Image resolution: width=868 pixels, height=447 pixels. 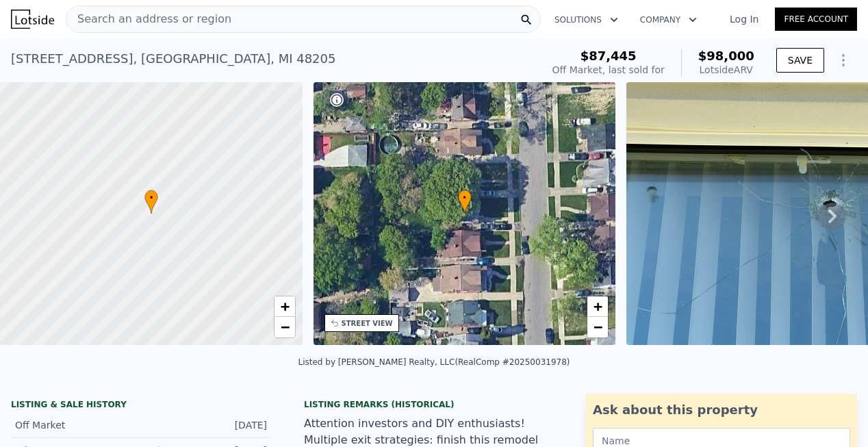 I want to click on div: STREET VIEW, so click(x=367, y=323).